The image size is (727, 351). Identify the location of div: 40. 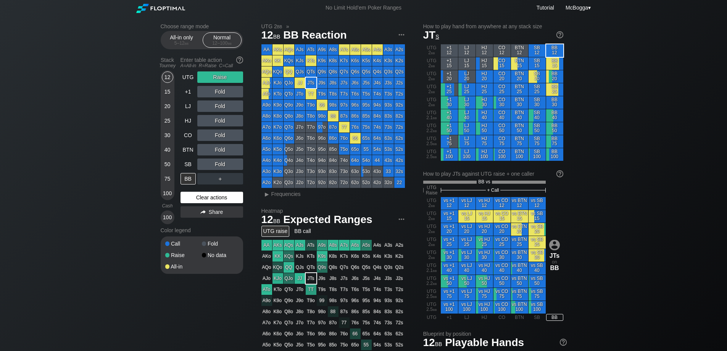
(168, 150).